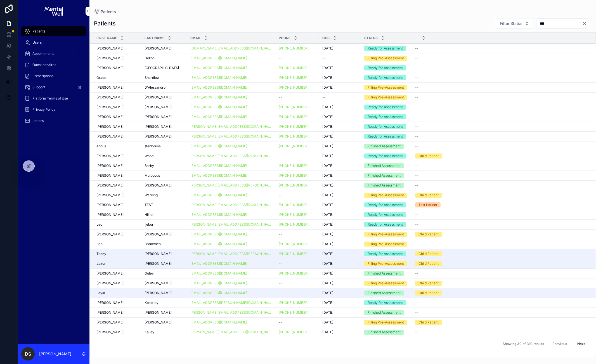  I want to click on span: Hellon, so click(149, 58).